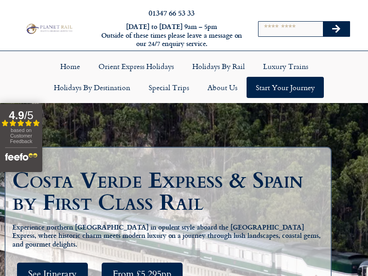  I want to click on a: About Us, so click(222, 87).